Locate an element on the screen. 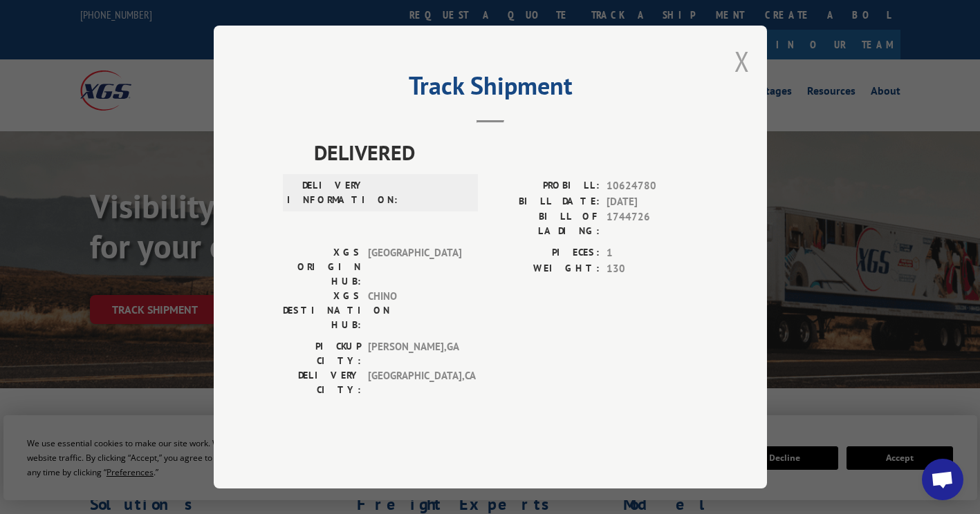 This screenshot has width=980, height=514. span: 1744726 is located at coordinates (652, 224).